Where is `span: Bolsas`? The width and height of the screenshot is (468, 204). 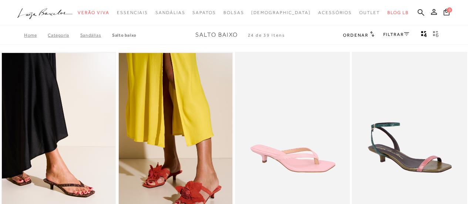
span: Bolsas is located at coordinates (234, 13).